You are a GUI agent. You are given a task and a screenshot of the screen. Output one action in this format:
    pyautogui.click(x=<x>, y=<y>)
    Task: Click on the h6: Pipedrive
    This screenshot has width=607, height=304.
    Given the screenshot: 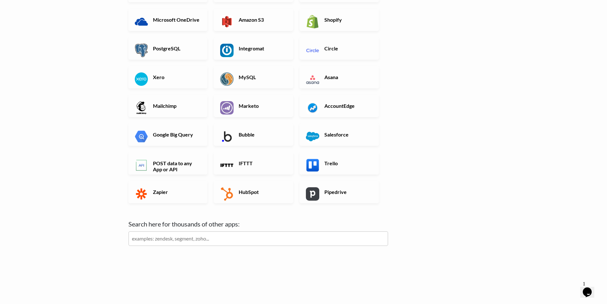 What is the action you would take?
    pyautogui.click(x=348, y=192)
    